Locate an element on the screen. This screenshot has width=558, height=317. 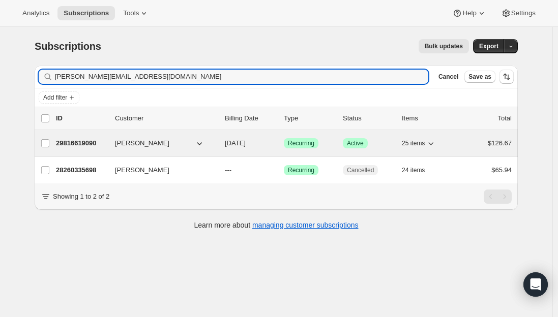
span: Help is located at coordinates (469, 13).